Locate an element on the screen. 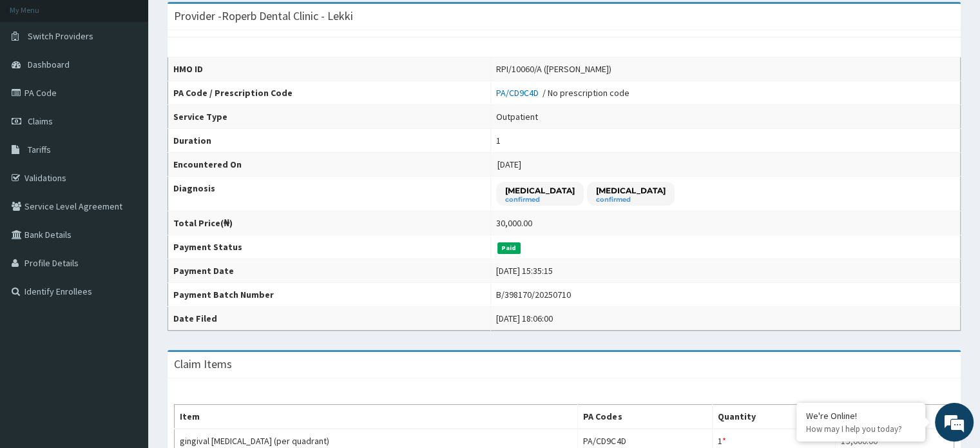 The image size is (980, 448). div: / No prescription code is located at coordinates (563, 93).